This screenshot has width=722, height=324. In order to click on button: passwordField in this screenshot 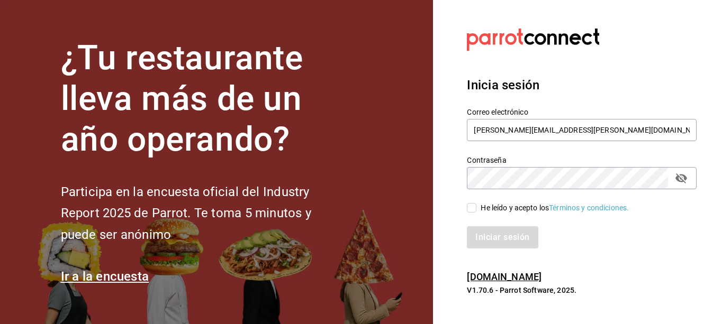, I will do `click(681, 178)`.